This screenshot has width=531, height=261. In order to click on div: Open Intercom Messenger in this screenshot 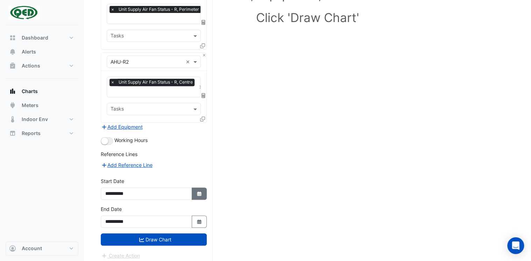, I will do `click(516, 246)`.